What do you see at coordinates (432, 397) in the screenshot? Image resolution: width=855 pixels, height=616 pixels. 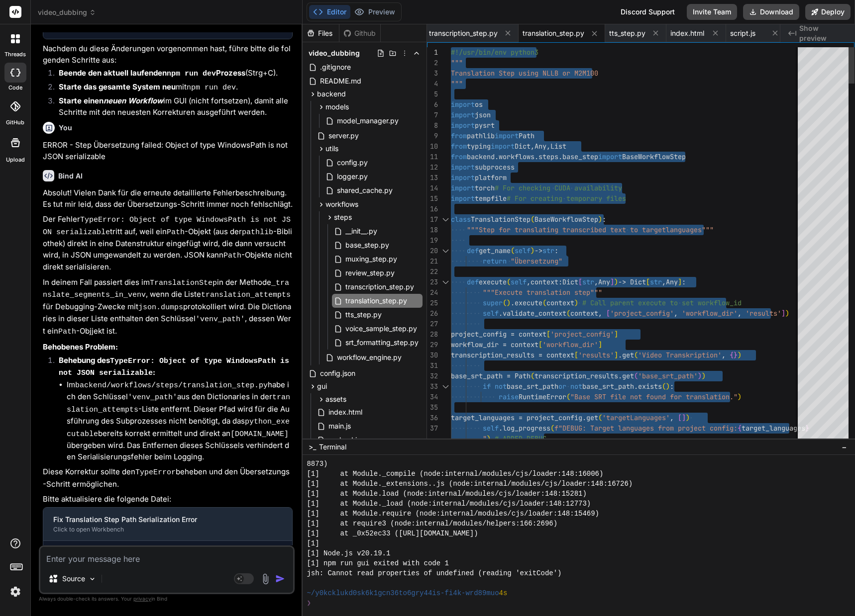 I see `div: 34` at bounding box center [432, 397].